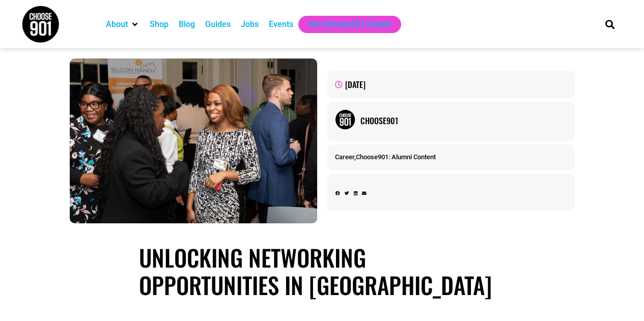 Image resolution: width=644 pixels, height=321 pixels. Describe the element at coordinates (463, 121) in the screenshot. I see `div: Choose901` at that location.